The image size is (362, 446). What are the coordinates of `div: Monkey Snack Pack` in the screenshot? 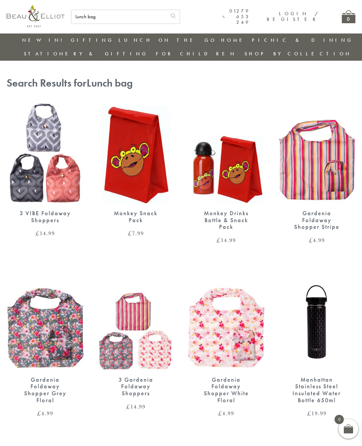 It's located at (136, 216).